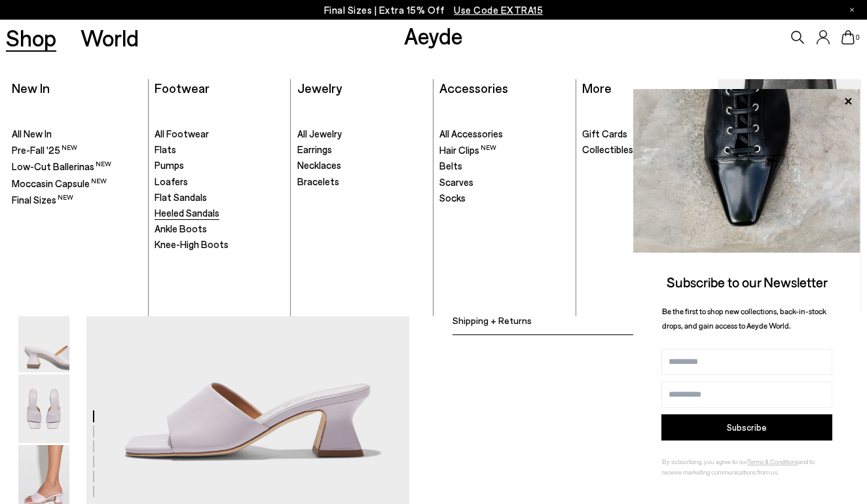  Describe the element at coordinates (320, 88) in the screenshot. I see `a: Jewelry` at that location.